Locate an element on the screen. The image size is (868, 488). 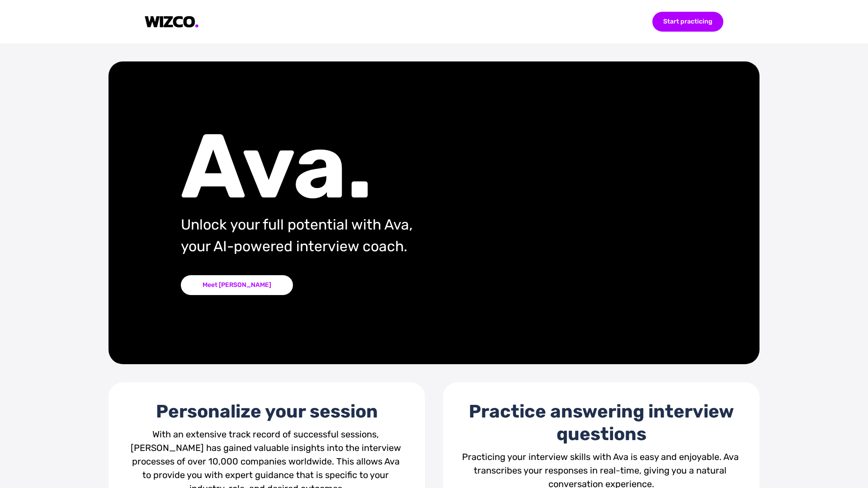
div: Ava. is located at coordinates (336, 167).